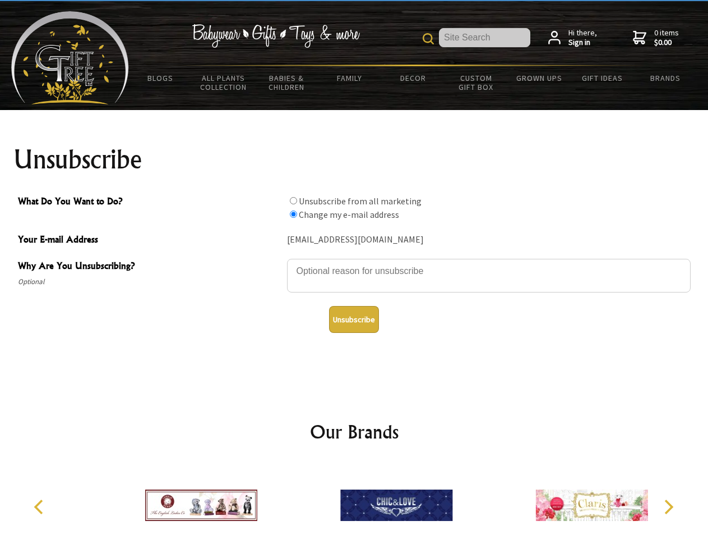 The height and width of the screenshot is (539, 708). Describe the element at coordinates (40, 507) in the screenshot. I see `button: Previous` at that location.